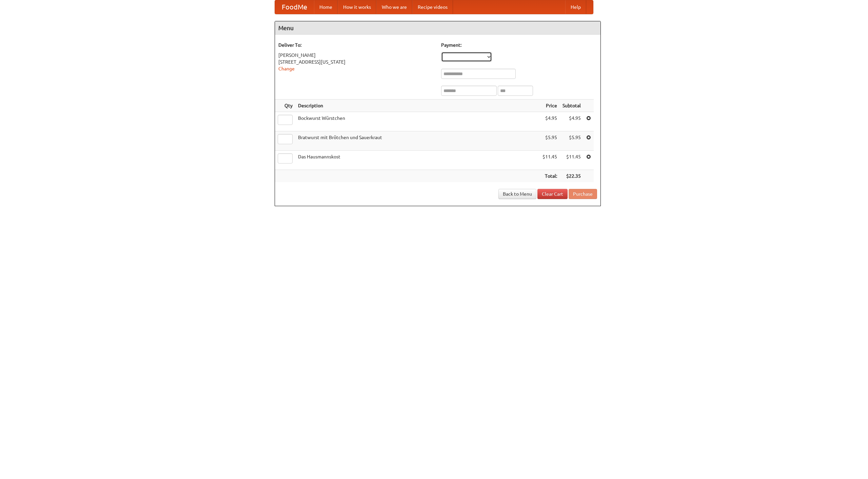 This screenshot has height=479, width=868. I want to click on a: How it works, so click(357, 7).